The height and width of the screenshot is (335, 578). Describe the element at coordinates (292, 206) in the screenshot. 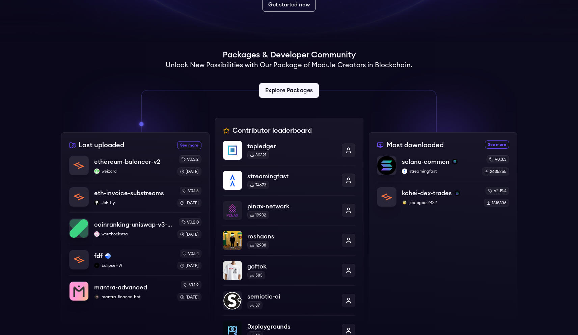

I see `p: pinax-network` at that location.